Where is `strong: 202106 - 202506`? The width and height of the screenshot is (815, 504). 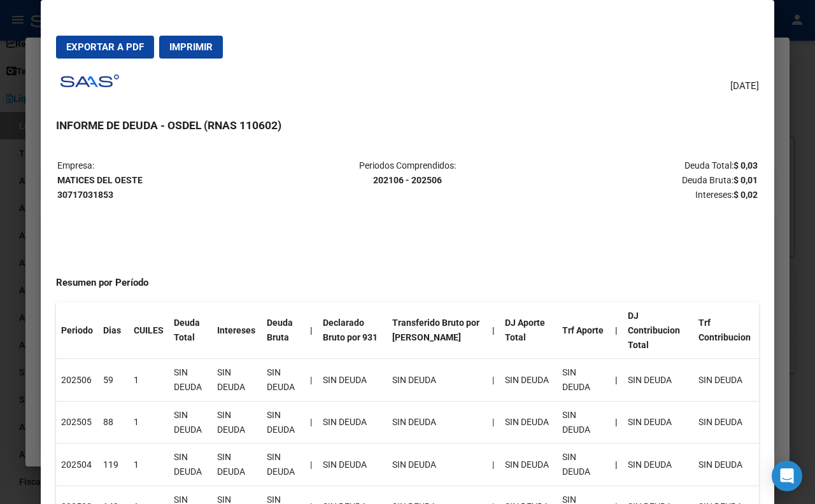 strong: 202106 - 202506 is located at coordinates (407, 180).